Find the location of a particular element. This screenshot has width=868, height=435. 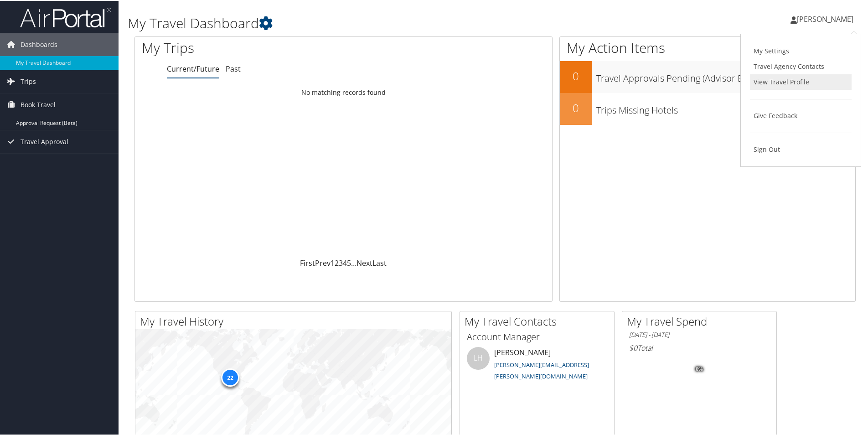

td: No matching records found is located at coordinates (343, 92).